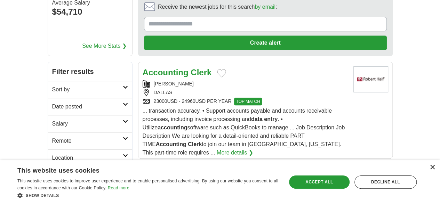  What do you see at coordinates (248, 101) in the screenshot?
I see `span: TOP MATCH` at bounding box center [248, 101].